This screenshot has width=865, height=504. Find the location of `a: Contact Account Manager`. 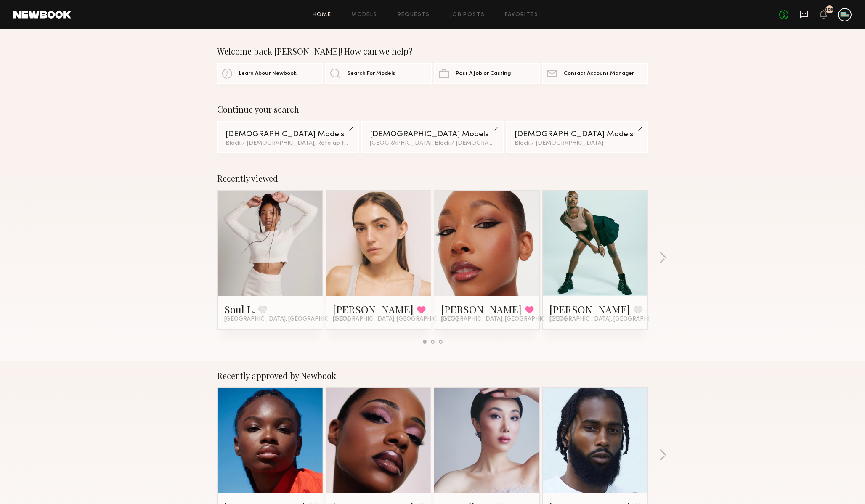

a: Contact Account Manager is located at coordinates (595, 73).